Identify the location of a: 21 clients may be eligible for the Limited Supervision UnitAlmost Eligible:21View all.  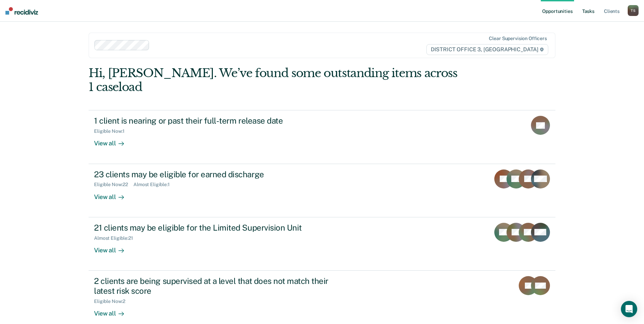
(322, 244).